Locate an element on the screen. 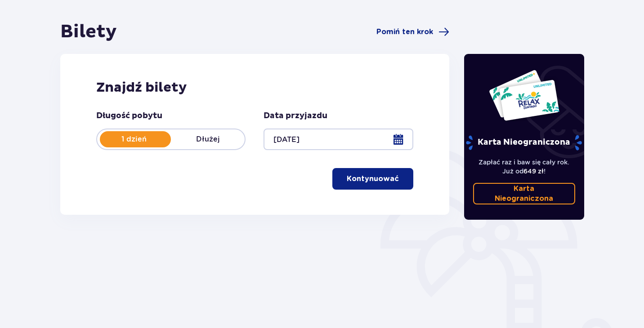  button: Kontynuować is located at coordinates (373, 179).